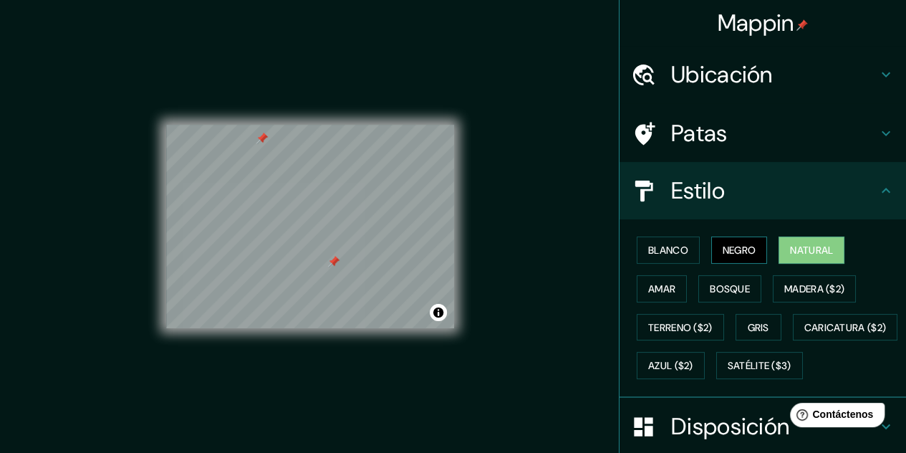  I want to click on button: Madera ($2), so click(814, 289).